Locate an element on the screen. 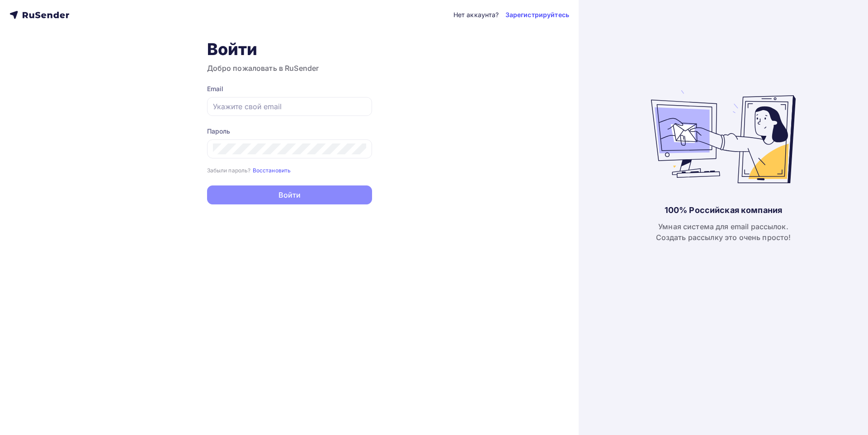 The height and width of the screenshot is (435, 868). div: 100% Российская компания is located at coordinates (723, 210).